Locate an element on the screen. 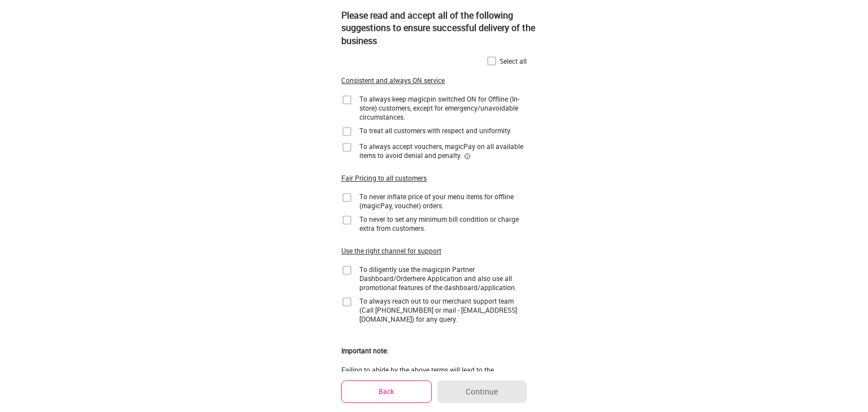  div: Important note: is located at coordinates (365, 351).